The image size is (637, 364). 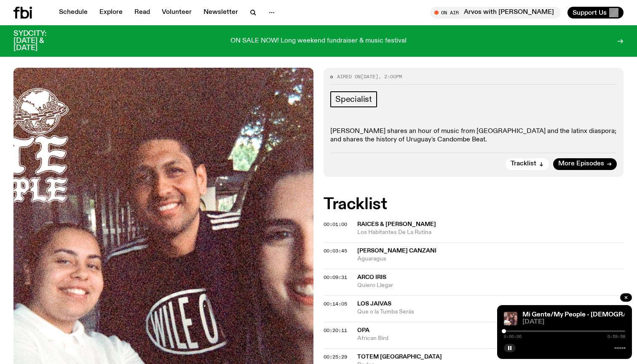 I want to click on span: 00:03:45, so click(x=336, y=251).